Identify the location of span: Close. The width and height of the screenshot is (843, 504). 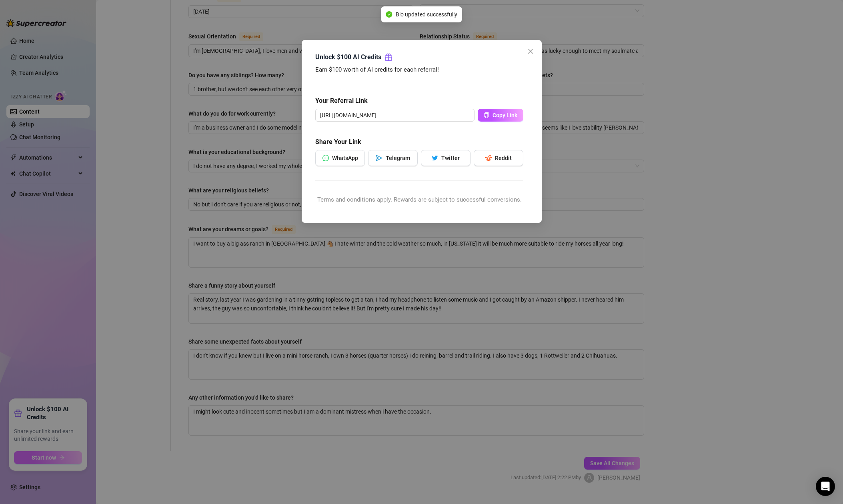
(531, 52).